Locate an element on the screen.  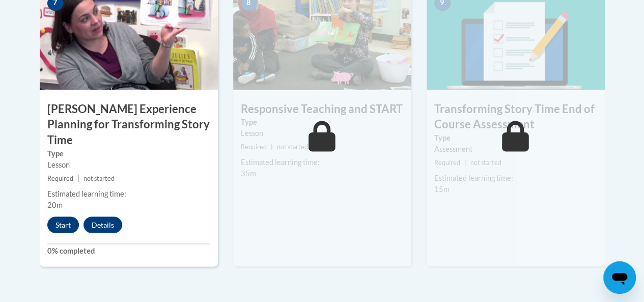
div: Assessment is located at coordinates (516, 149).